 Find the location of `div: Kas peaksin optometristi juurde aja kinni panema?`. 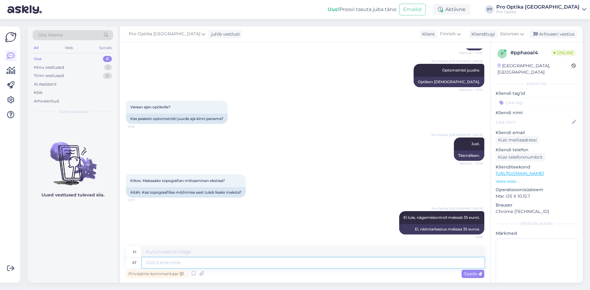

div: Kas peaksin optometristi juurde aja kinni panema? is located at coordinates (177, 119).